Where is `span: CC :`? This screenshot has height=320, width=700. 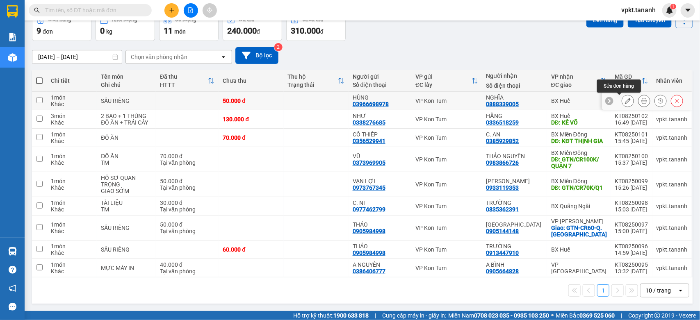
span: CC : is located at coordinates (80, 49).